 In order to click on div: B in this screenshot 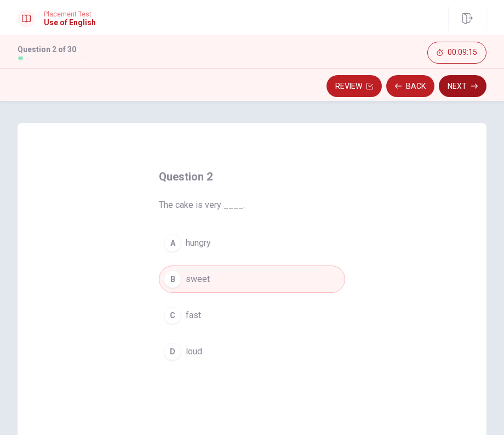, I will do `click(173, 279)`.